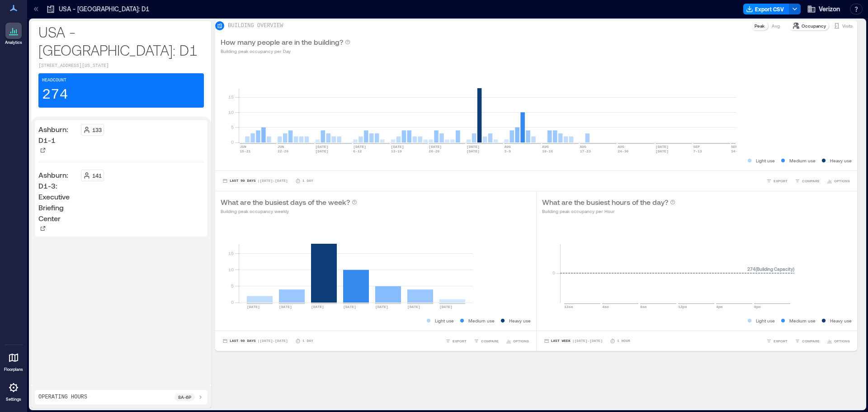 This screenshot has width=868, height=412. I want to click on text: 7-13, so click(697, 151).